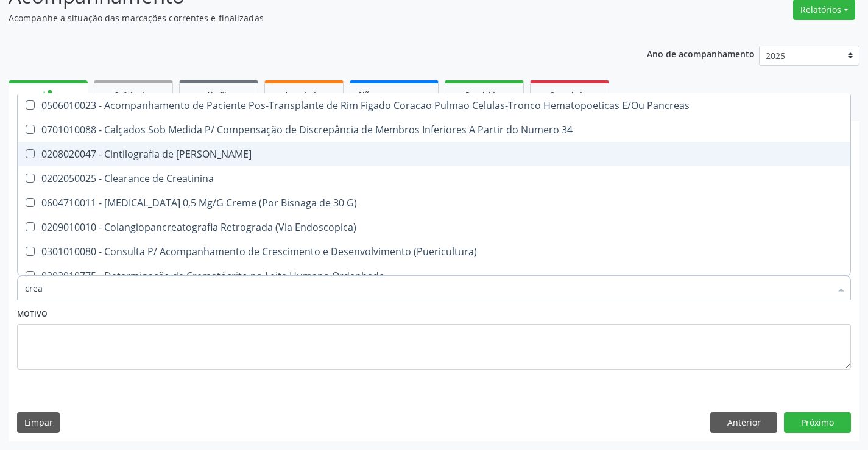 This screenshot has height=450, width=868. What do you see at coordinates (48, 95) in the screenshot?
I see `div: person_add` at bounding box center [48, 95].